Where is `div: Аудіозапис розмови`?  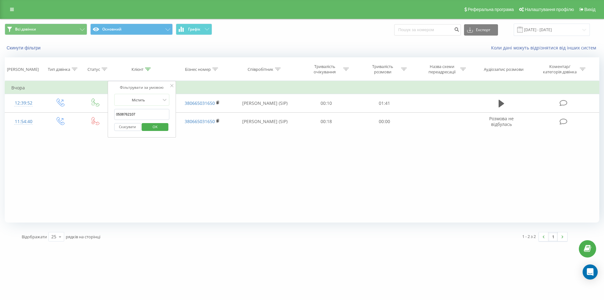
div: Аудіозапис розмови is located at coordinates (504, 69).